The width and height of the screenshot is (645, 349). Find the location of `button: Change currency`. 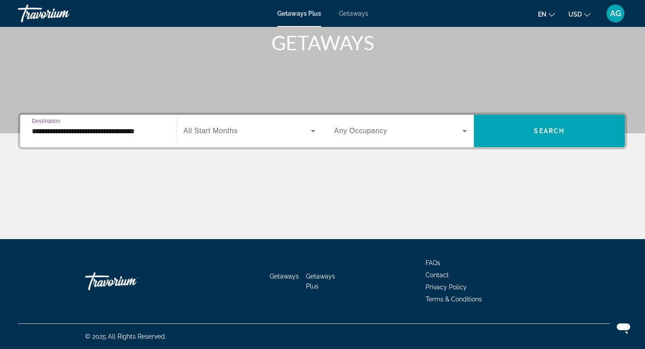

button: Change currency is located at coordinates (579, 14).